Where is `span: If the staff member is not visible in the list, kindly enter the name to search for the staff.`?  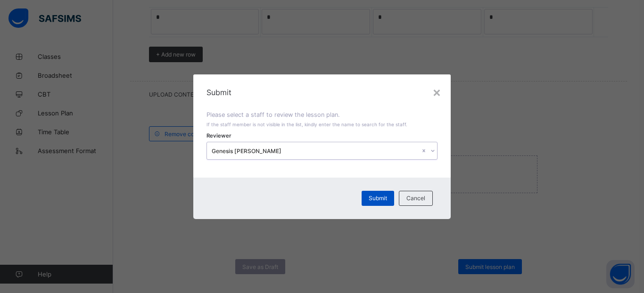 span: If the staff member is not visible in the list, kindly enter the name to search for the staff. is located at coordinates (307, 124).